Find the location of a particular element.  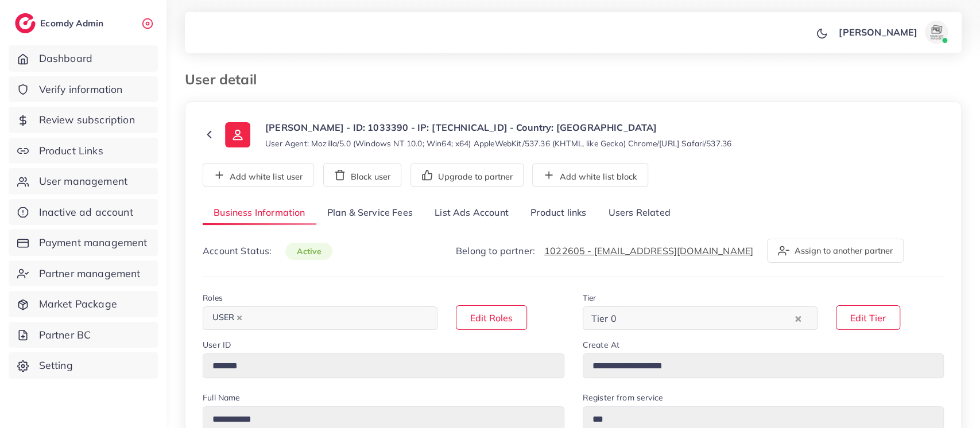

label: Create At is located at coordinates (601, 345).